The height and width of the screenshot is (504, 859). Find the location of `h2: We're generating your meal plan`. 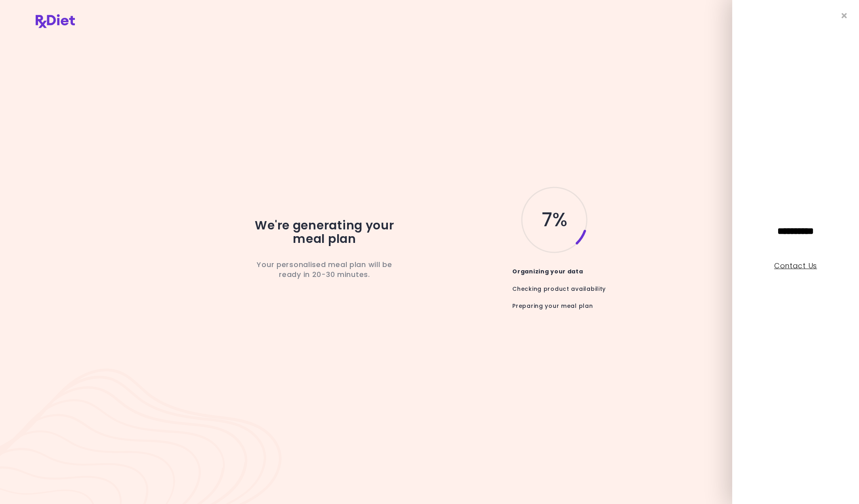

h2: We're generating your meal plan is located at coordinates (325, 232).